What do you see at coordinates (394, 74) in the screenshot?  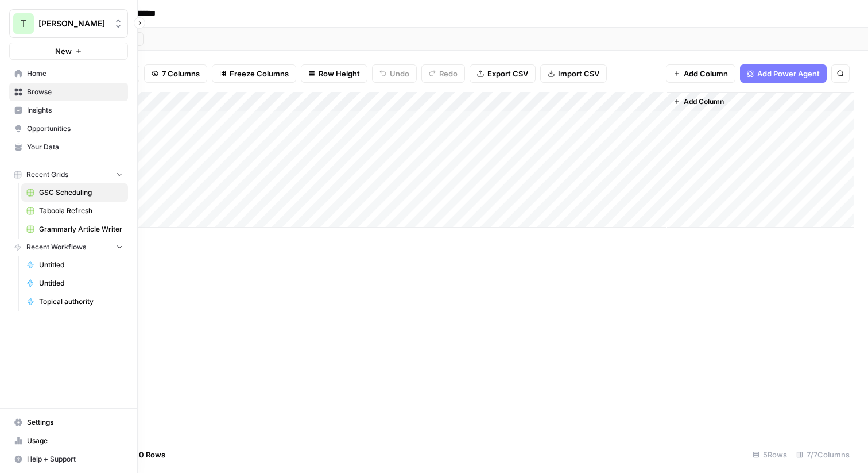 I see `button: Undo` at bounding box center [394, 74].